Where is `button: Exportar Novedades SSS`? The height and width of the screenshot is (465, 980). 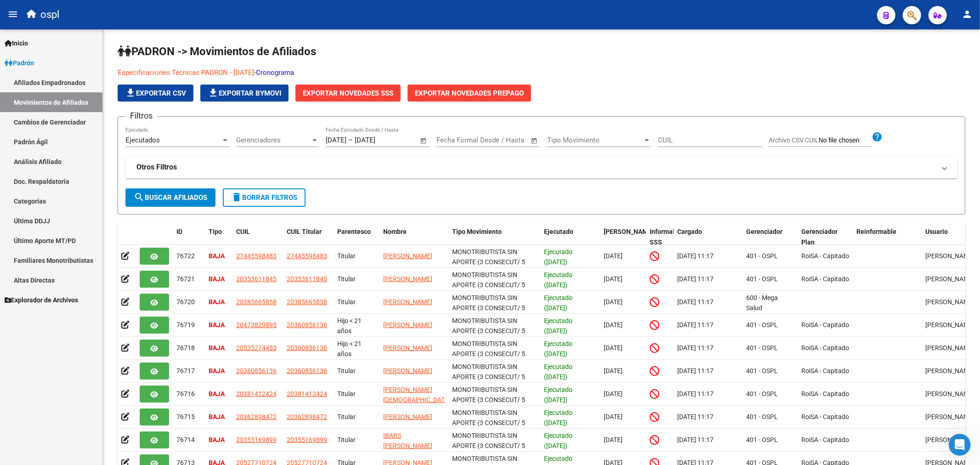
button: Exportar Novedades SSS is located at coordinates (348, 93).